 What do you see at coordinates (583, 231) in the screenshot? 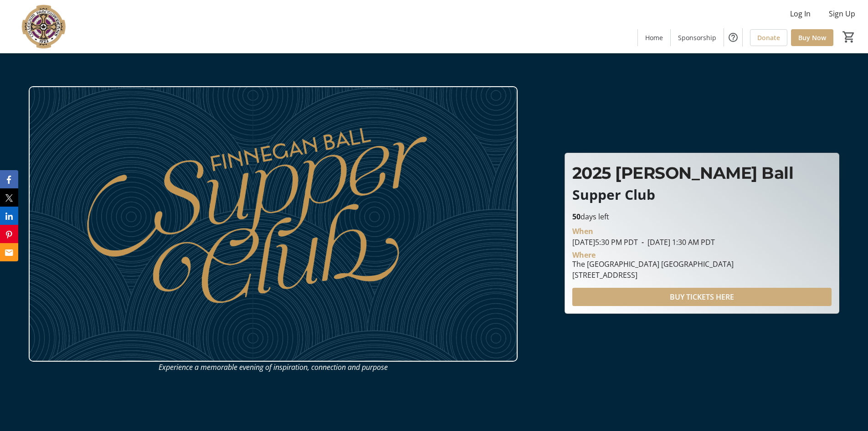
I see `div: When` at bounding box center [583, 231].